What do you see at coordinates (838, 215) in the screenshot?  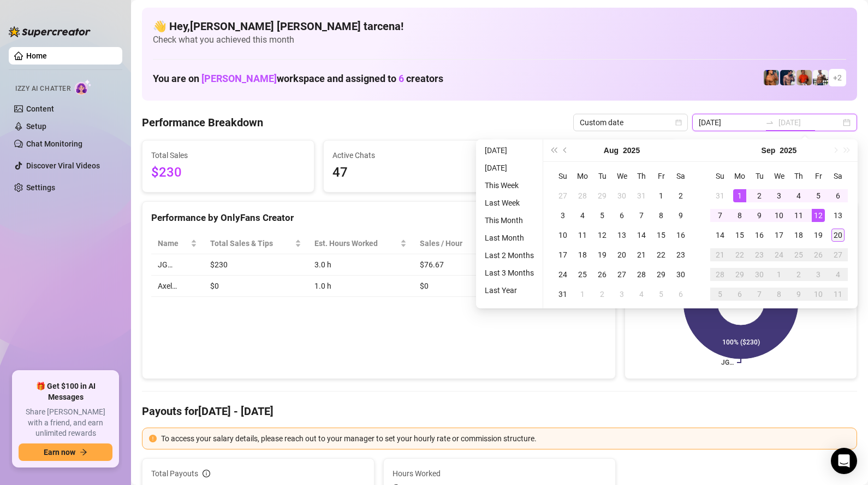 I see `td: 2025-09-13` at bounding box center [838, 215].